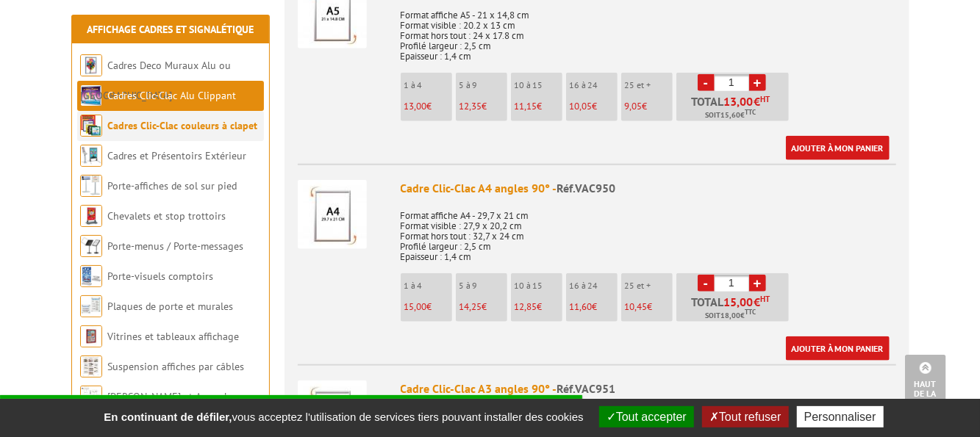 The image size is (980, 437). I want to click on span: Réf.VAC951, so click(586, 388).